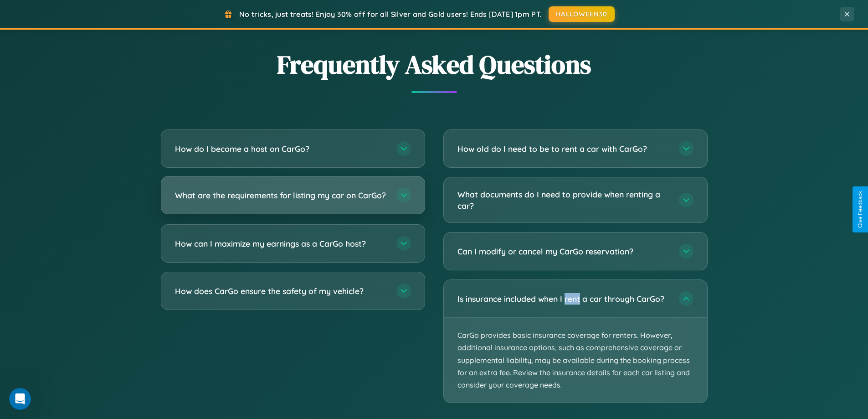  I want to click on h3: Can I modify or cancel my CarGo reservation?, so click(564, 251).